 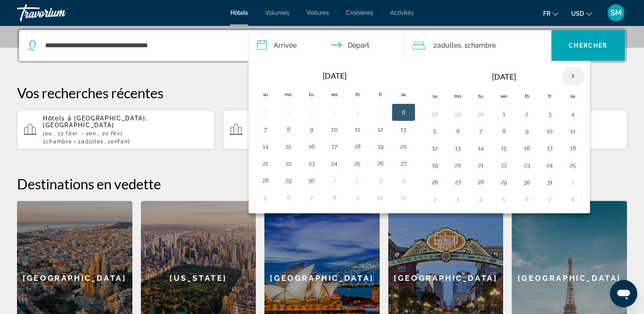 I want to click on button: Day 24, so click(x=335, y=163).